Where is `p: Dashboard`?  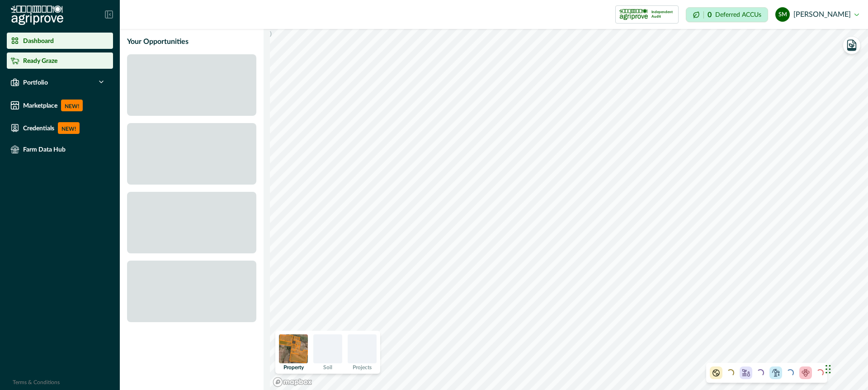 p: Dashboard is located at coordinates (39, 40).